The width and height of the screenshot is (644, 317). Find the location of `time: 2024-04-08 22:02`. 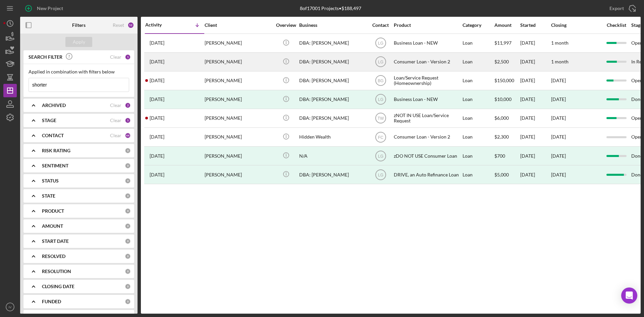

time: 2024-04-08 22:02 is located at coordinates (157, 118).